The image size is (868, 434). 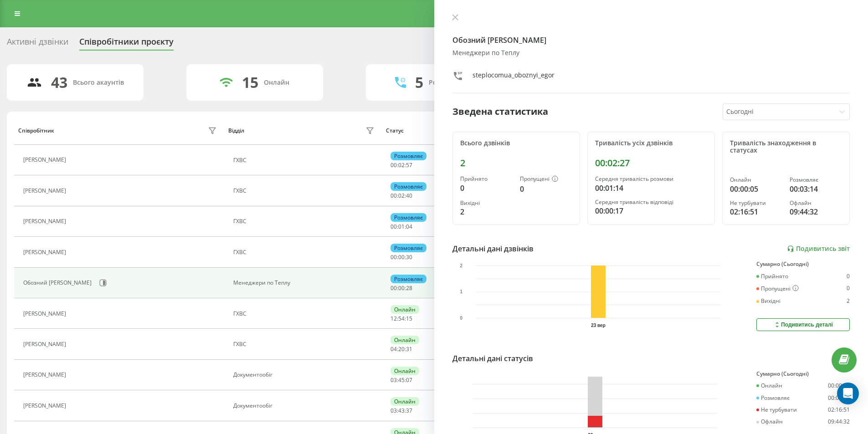 What do you see at coordinates (493, 358) in the screenshot?
I see `div: Детальні дані статусів` at bounding box center [493, 358].